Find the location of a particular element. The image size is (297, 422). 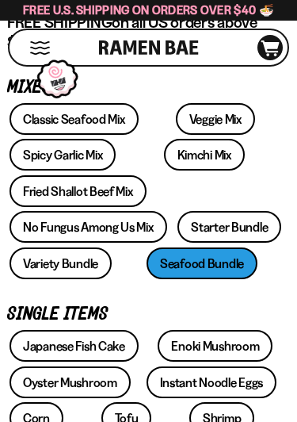

a: No Fungus Among Us Mix is located at coordinates (88, 227).